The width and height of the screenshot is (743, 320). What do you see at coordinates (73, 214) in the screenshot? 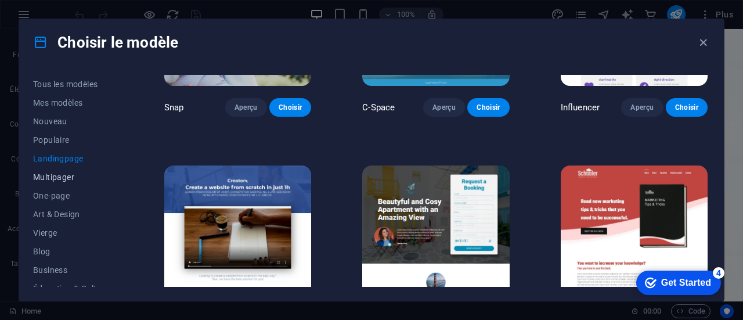
I see `span: Art & Design` at bounding box center [73, 214].